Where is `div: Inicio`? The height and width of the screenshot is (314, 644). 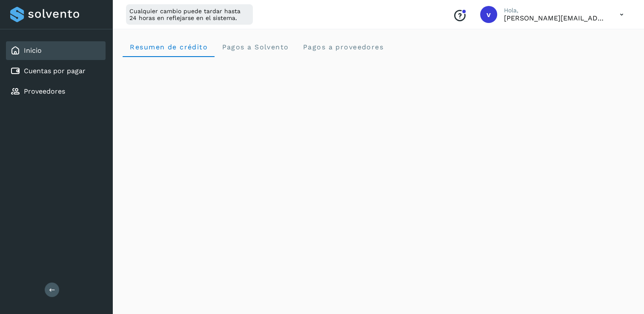
div: Inicio is located at coordinates (55, 51).